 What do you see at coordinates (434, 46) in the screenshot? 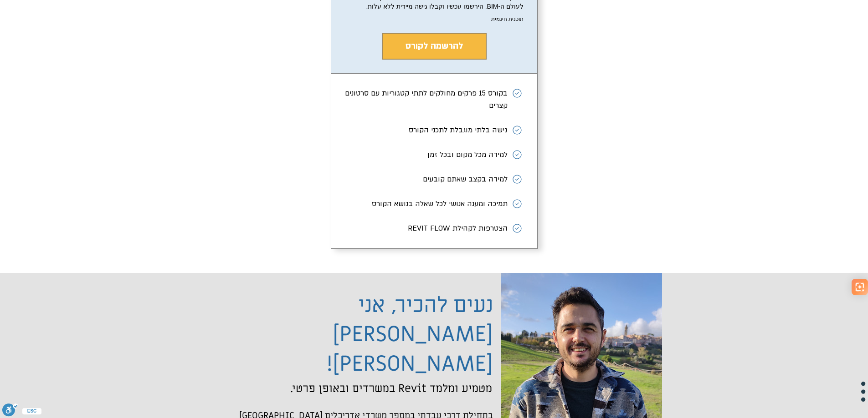
I see `span: להרשמה לקורס` at bounding box center [434, 46].